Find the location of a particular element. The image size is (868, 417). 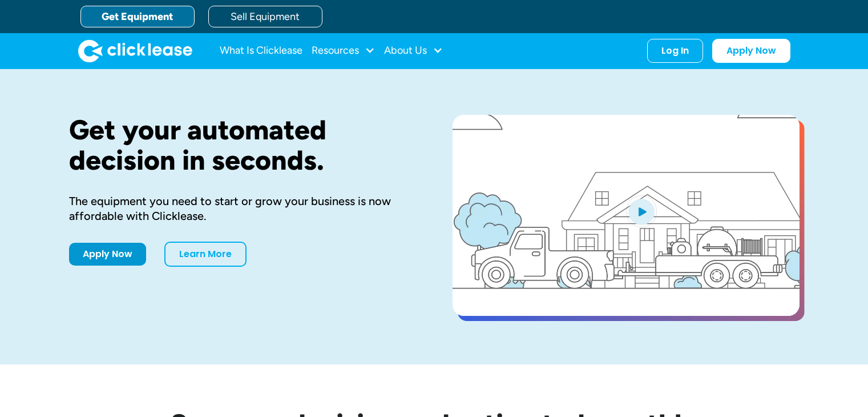

a: Learn More is located at coordinates (206, 254).